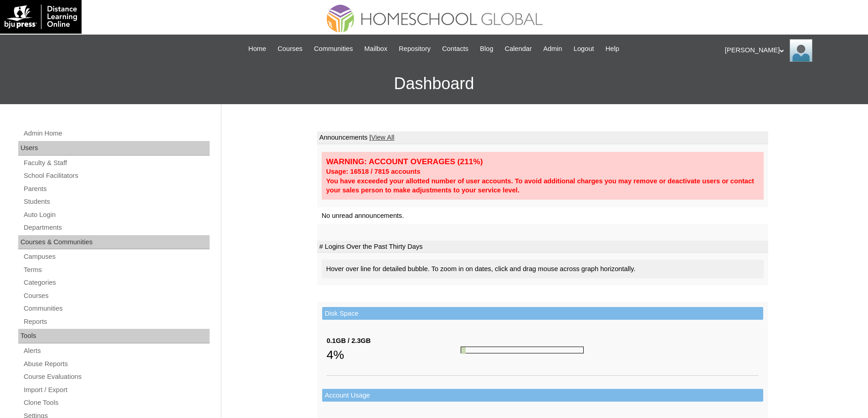 The height and width of the screenshot is (418, 868). I want to click on a: Calendar, so click(518, 49).